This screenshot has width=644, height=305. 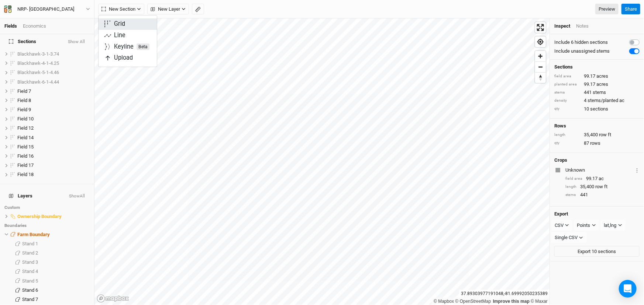 What do you see at coordinates (596, 214) in the screenshot?
I see `h4: Export` at bounding box center [596, 214].